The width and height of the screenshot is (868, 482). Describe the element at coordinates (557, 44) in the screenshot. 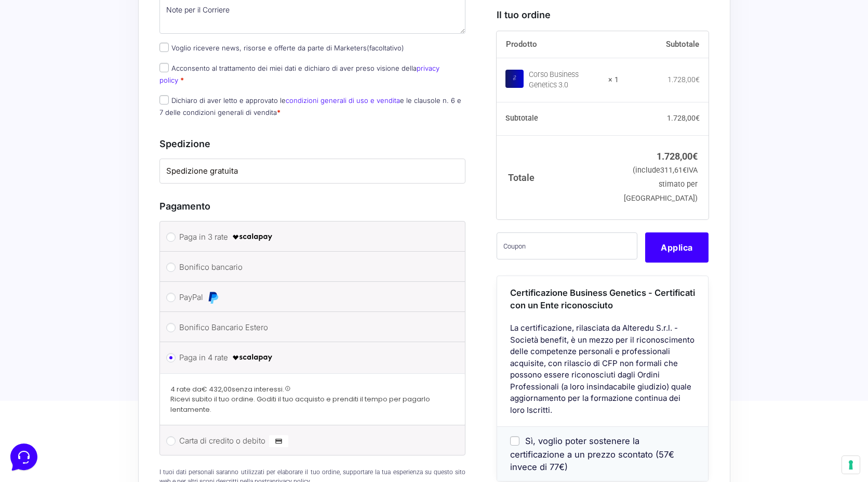

I see `th: Prodotto` at that location.